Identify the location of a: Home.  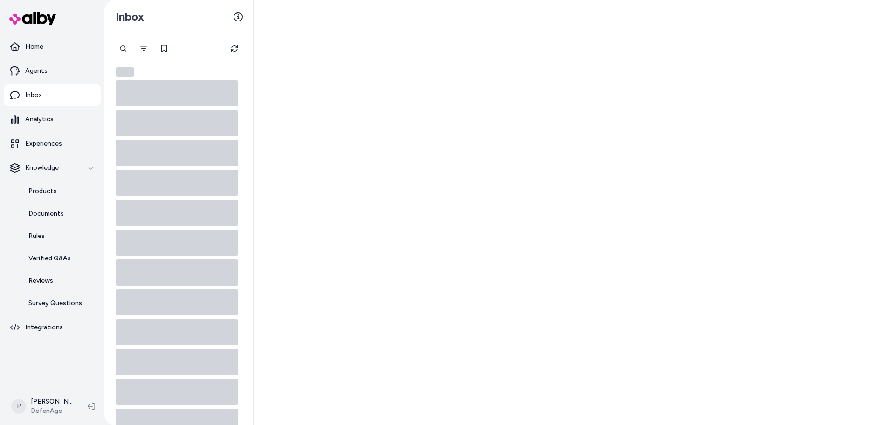
(52, 47).